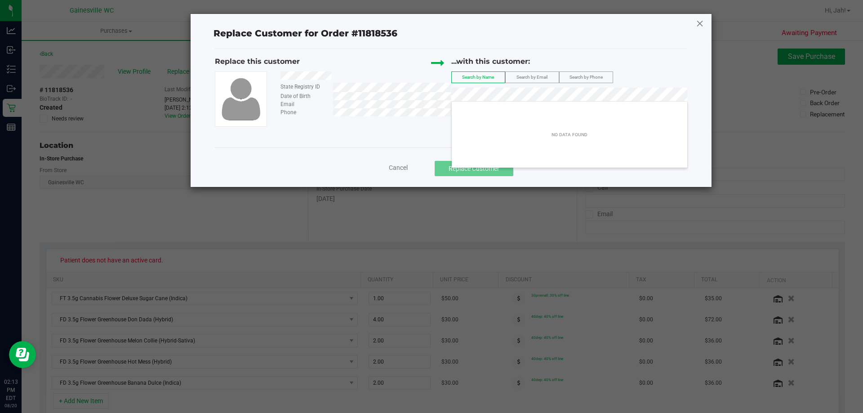 This screenshot has width=863, height=413. Describe the element at coordinates (303, 104) in the screenshot. I see `div: Email` at that location.